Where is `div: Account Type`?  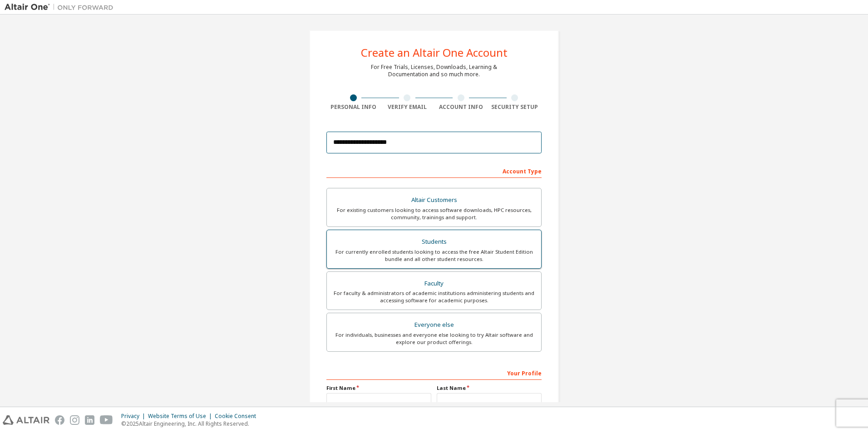
div: Account Type is located at coordinates (434, 171).